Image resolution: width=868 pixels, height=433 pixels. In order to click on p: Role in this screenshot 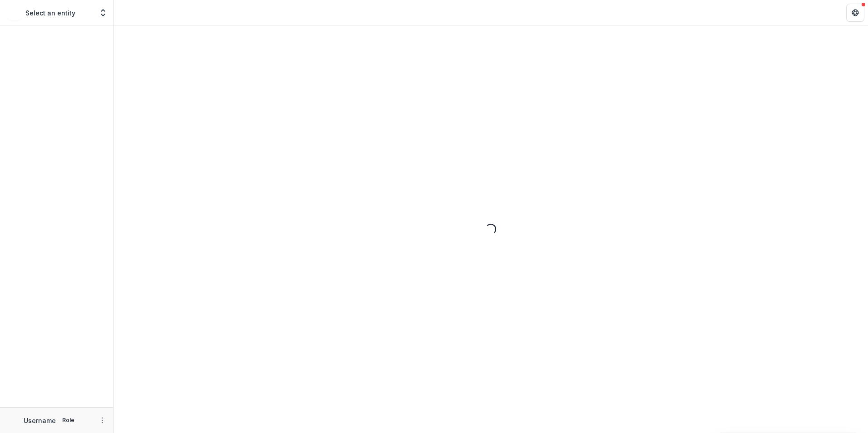, I will do `click(68, 420)`.